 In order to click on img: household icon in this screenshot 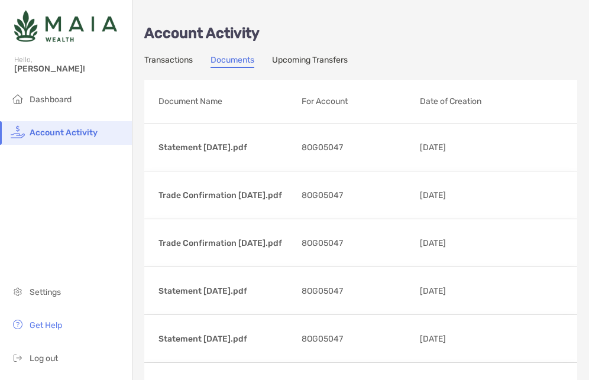, I will do `click(18, 99)`.